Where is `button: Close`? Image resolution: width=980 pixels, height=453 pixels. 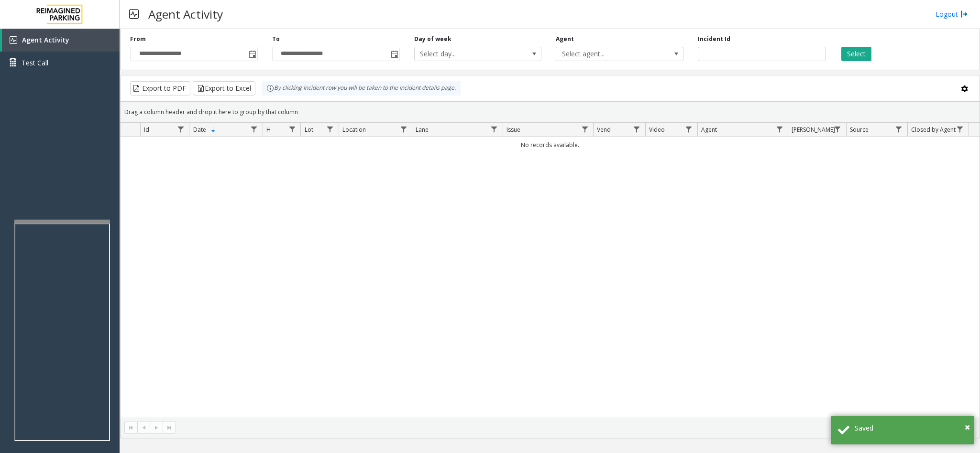 button: Close is located at coordinates (967, 427).